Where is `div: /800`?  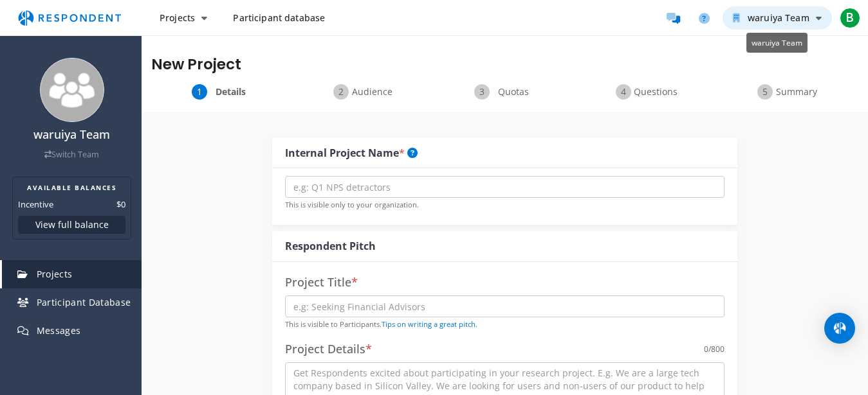 div: /800 is located at coordinates (714, 350).